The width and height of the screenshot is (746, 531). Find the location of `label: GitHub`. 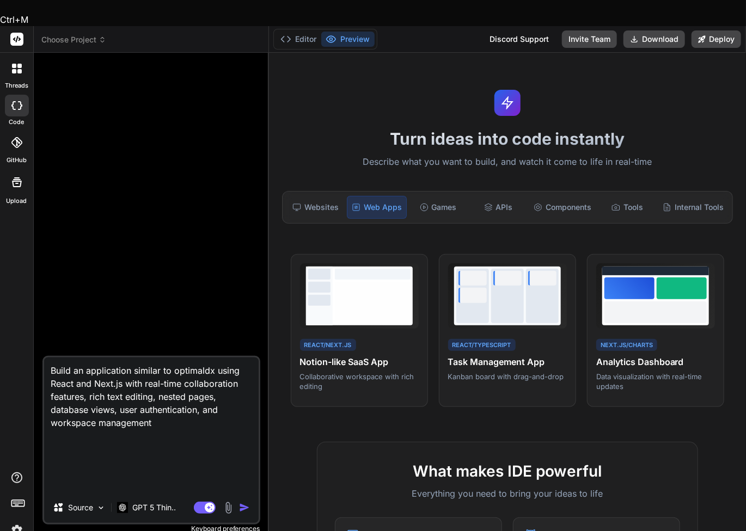

label: GitHub is located at coordinates (16, 160).